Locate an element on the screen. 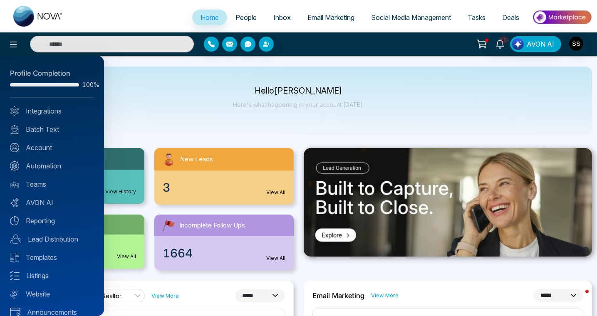 The image size is (597, 316). img: Listings.svg is located at coordinates (15, 276).